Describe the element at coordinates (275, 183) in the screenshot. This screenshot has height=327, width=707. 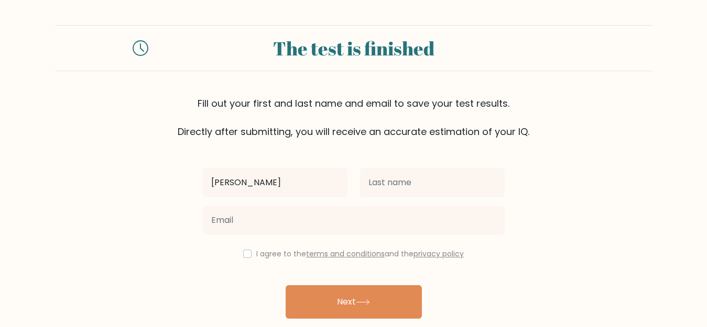
I see `input: First name` at that location.